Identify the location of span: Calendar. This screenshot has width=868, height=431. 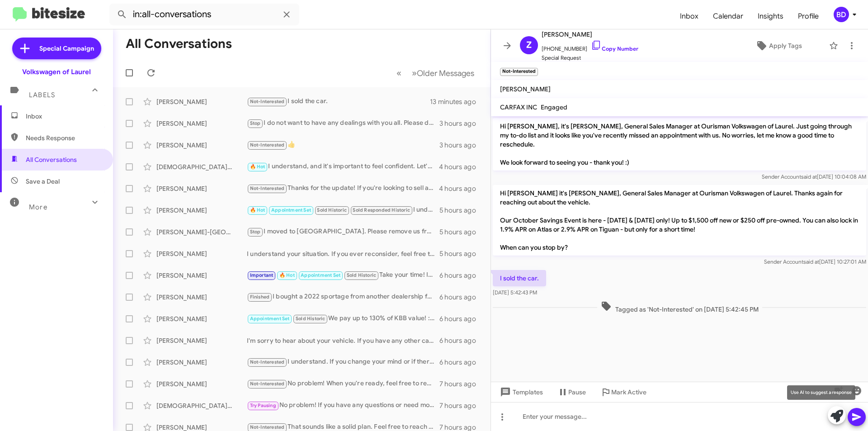
(728, 16).